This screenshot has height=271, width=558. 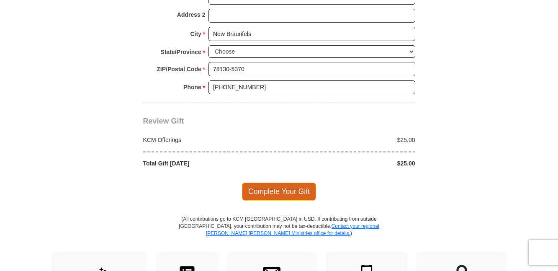 What do you see at coordinates (191, 15) in the screenshot?
I see `strong: Address 2` at bounding box center [191, 15].